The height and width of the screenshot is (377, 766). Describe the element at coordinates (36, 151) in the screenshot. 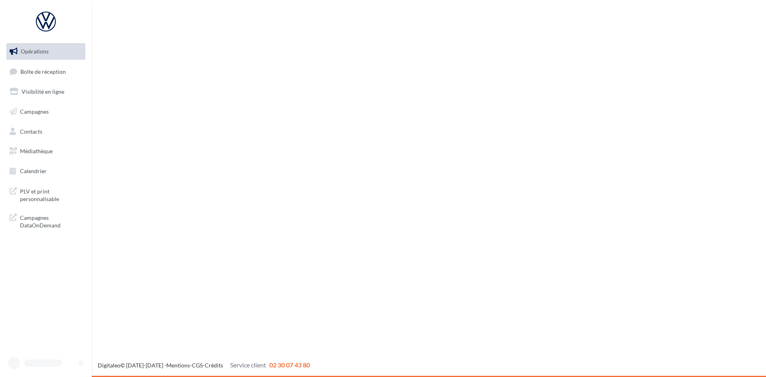

I see `span: Médiathèque` at that location.